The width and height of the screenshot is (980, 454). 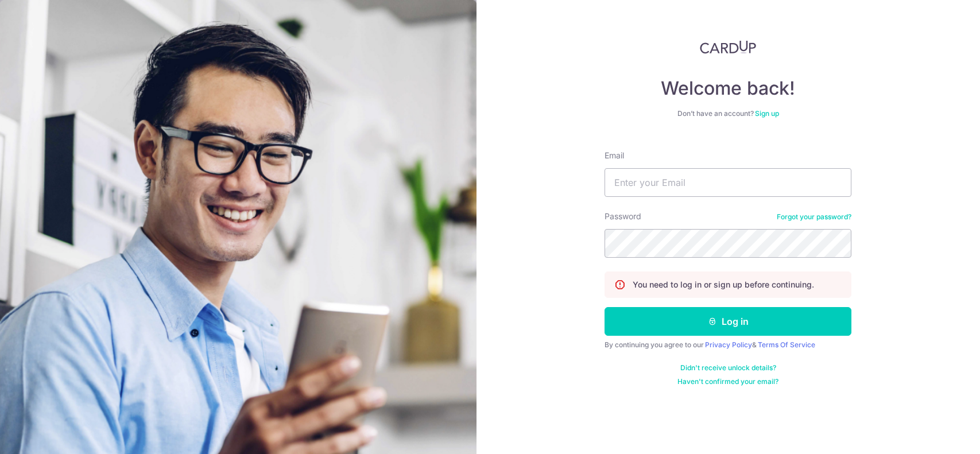 What do you see at coordinates (728, 182) in the screenshot?
I see `input: Enter your Email` at bounding box center [728, 182].